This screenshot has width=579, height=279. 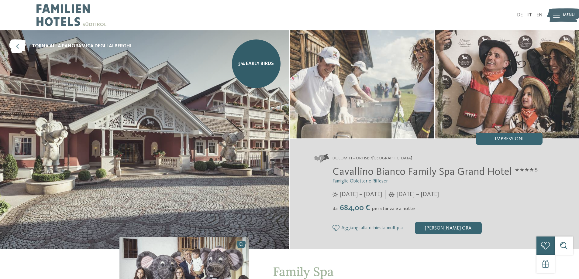 What do you see at coordinates (335, 195) in the screenshot?
I see `i: Orari d'apertura estate` at bounding box center [335, 195].